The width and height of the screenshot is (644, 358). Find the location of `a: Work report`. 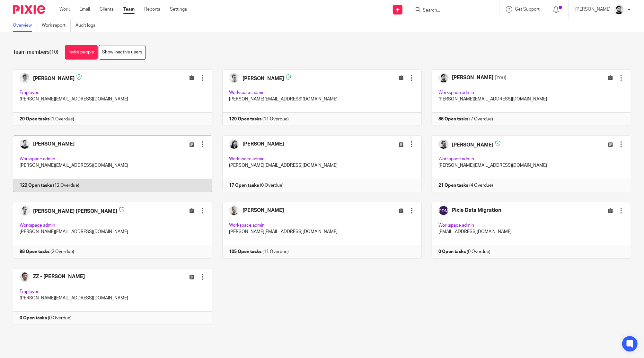

a: Work report is located at coordinates (56, 26).